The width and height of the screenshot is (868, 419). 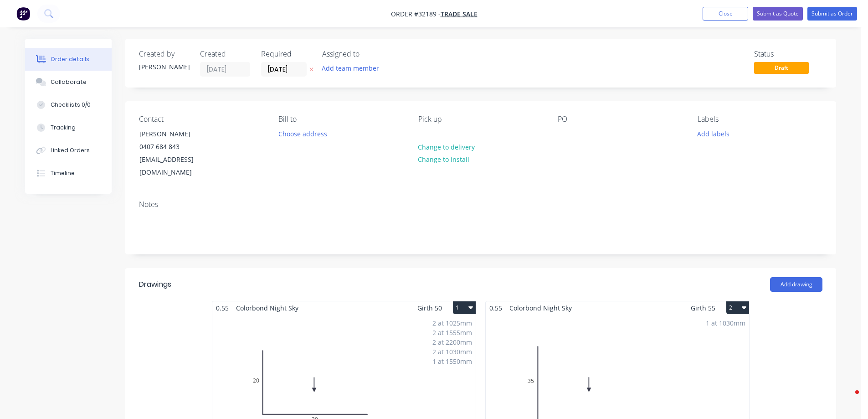 What do you see at coordinates (225, 54) in the screenshot?
I see `div: Created` at bounding box center [225, 54].